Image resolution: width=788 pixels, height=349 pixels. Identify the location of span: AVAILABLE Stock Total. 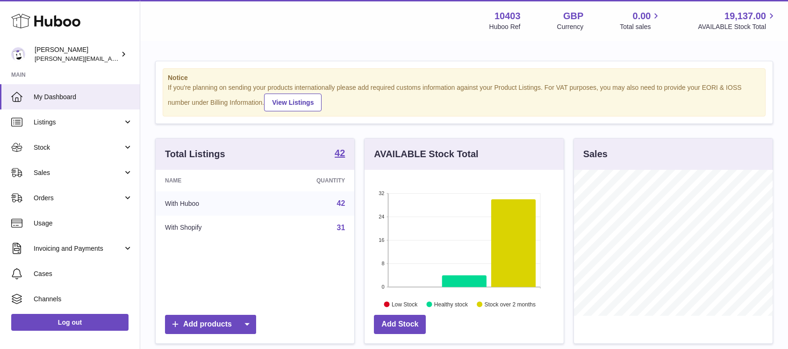
(737, 27).